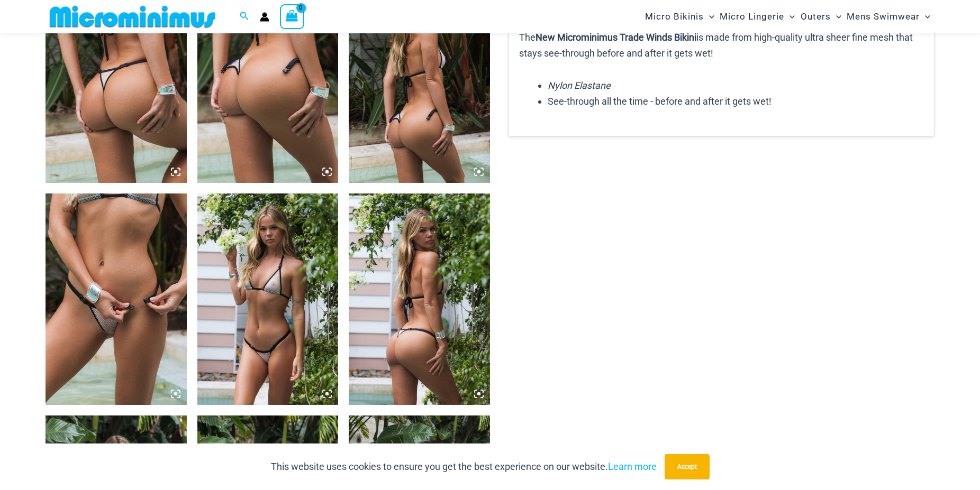 The image size is (980, 490). Describe the element at coordinates (757, 16) in the screenshot. I see `a: Micro LingerieMenu ToggleMenu Toggle` at that location.